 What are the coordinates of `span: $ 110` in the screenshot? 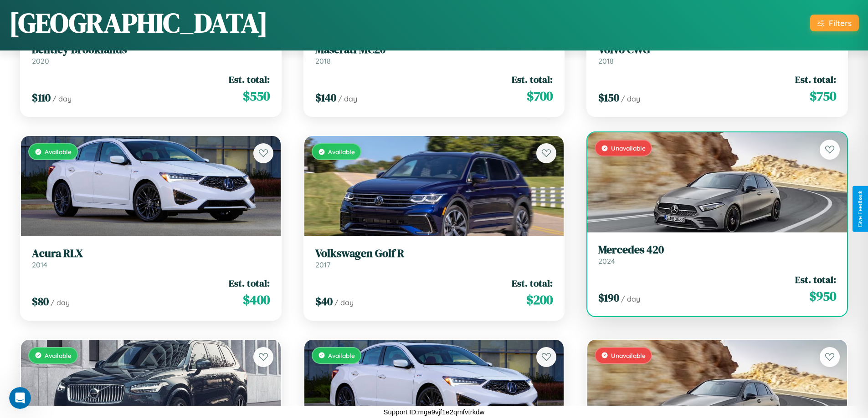 It's located at (41, 98).